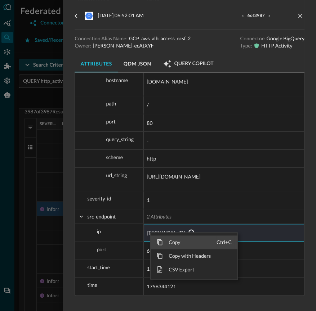  I want to click on button: previous result, so click(243, 16).